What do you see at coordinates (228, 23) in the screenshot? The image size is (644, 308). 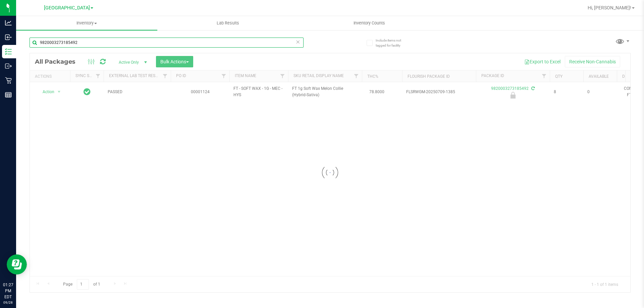 I see `span: Lab Results` at bounding box center [228, 23].